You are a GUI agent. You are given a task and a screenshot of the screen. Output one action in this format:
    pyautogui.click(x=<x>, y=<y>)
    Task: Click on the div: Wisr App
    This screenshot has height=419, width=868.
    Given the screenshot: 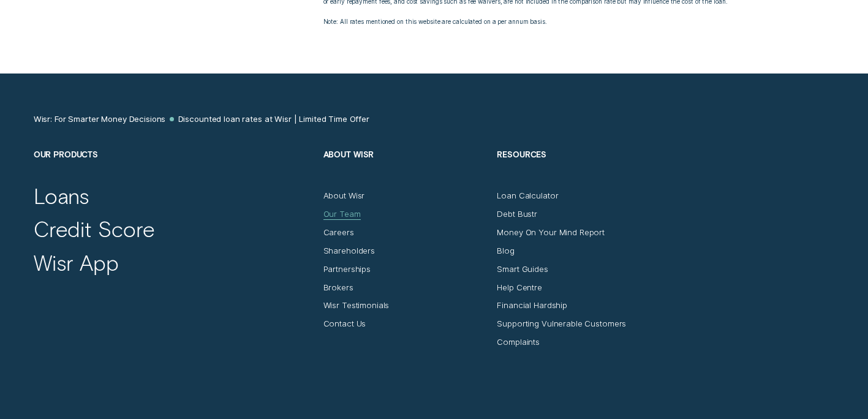 What is the action you would take?
    pyautogui.click(x=76, y=262)
    